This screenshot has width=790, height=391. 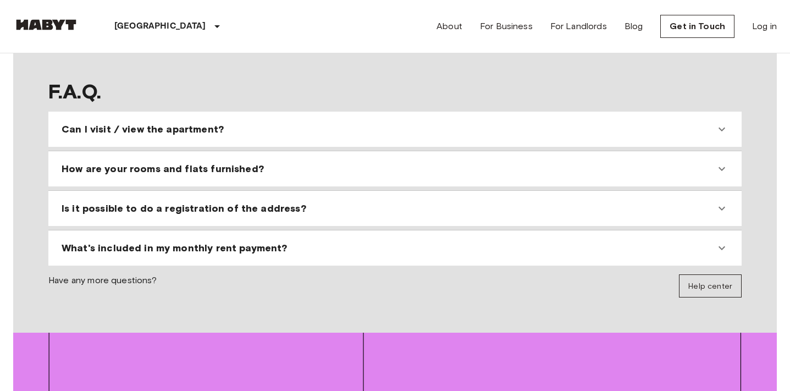 What do you see at coordinates (764, 26) in the screenshot?
I see `a: Log in` at bounding box center [764, 26].